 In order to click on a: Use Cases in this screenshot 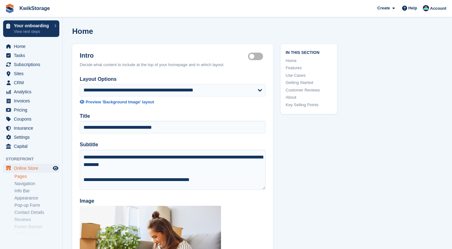, I will do `click(309, 76)`.